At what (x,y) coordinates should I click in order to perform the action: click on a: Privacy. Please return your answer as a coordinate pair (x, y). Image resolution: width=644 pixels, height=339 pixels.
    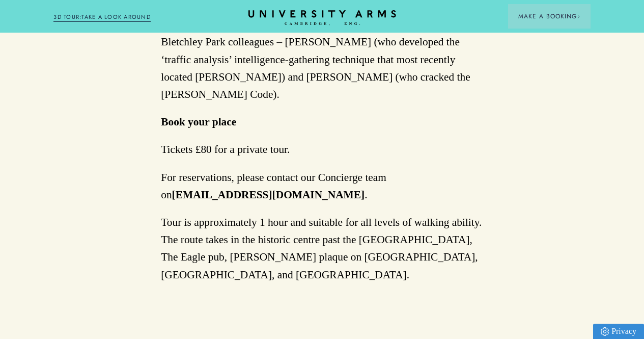
    Looking at the image, I should click on (618, 332).